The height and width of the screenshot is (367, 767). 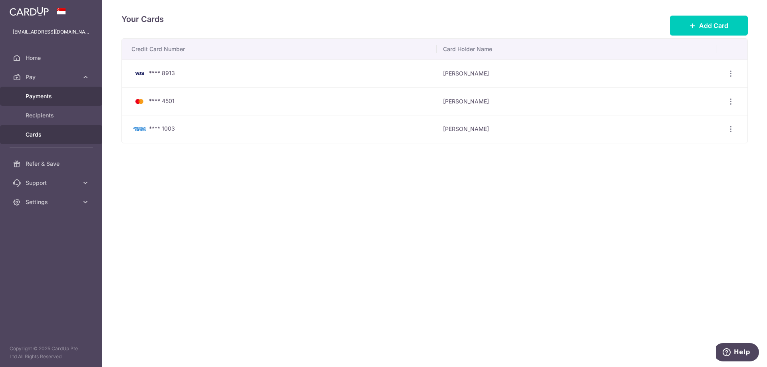 What do you see at coordinates (52, 202) in the screenshot?
I see `span: Settings` at bounding box center [52, 202].